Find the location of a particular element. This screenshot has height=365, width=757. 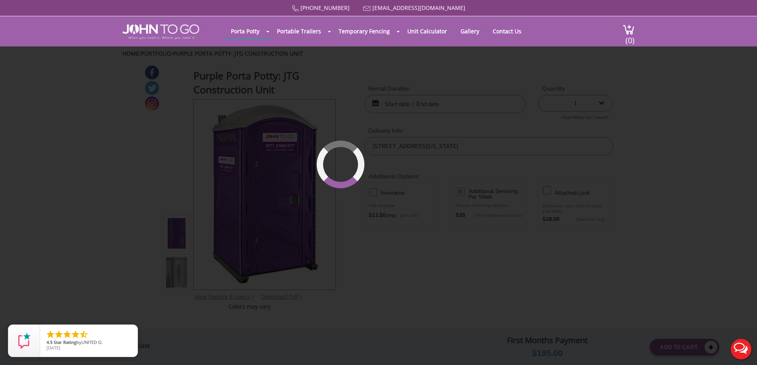

span: 4.5 is located at coordinates (49, 342).